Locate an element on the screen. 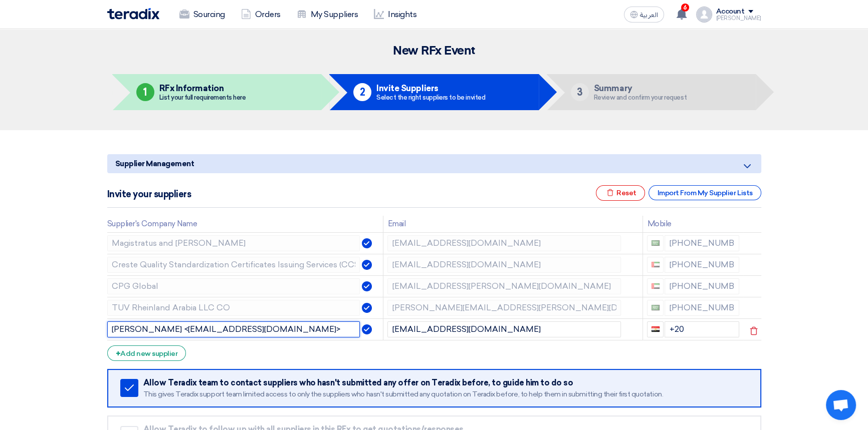 This screenshot has width=868, height=430. div: Select the right suppliers to be invited is located at coordinates (430, 97).